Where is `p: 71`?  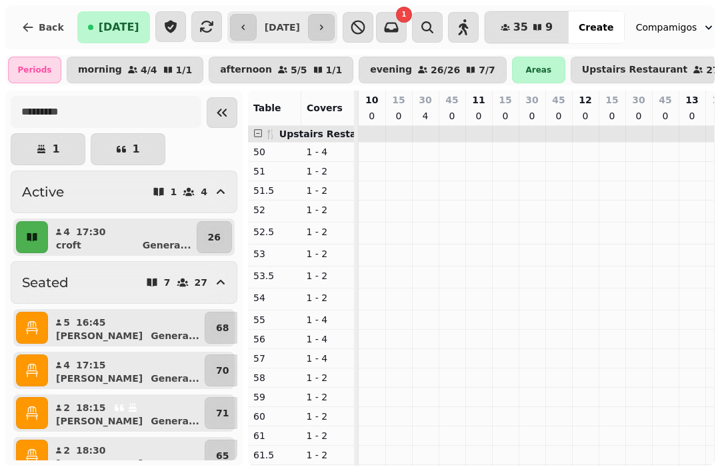 p: 71 is located at coordinates (222, 413).